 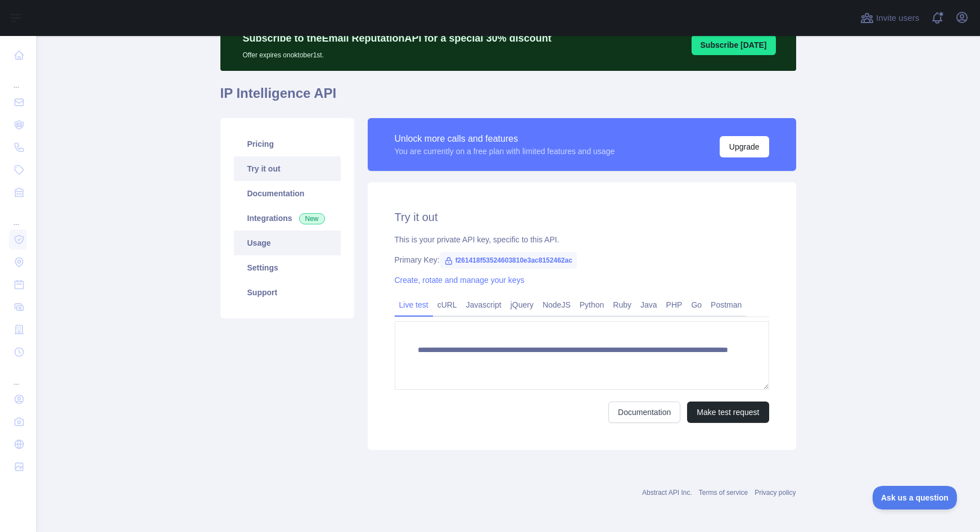 I want to click on a: Settings, so click(x=287, y=268).